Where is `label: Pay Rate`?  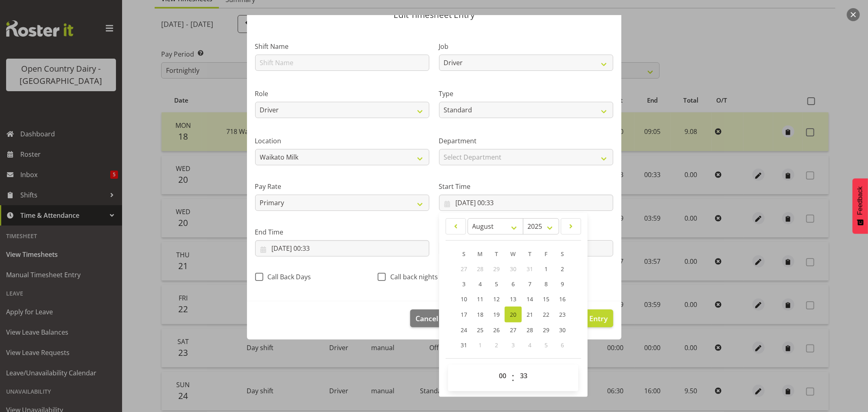 label: Pay Rate is located at coordinates (342, 187).